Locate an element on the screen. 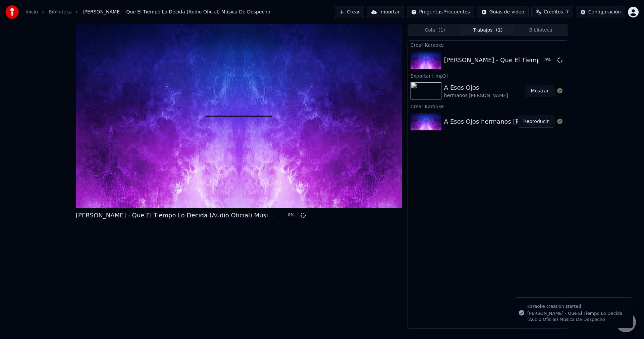 This screenshot has width=644, height=339. span: 7 is located at coordinates (567, 12).